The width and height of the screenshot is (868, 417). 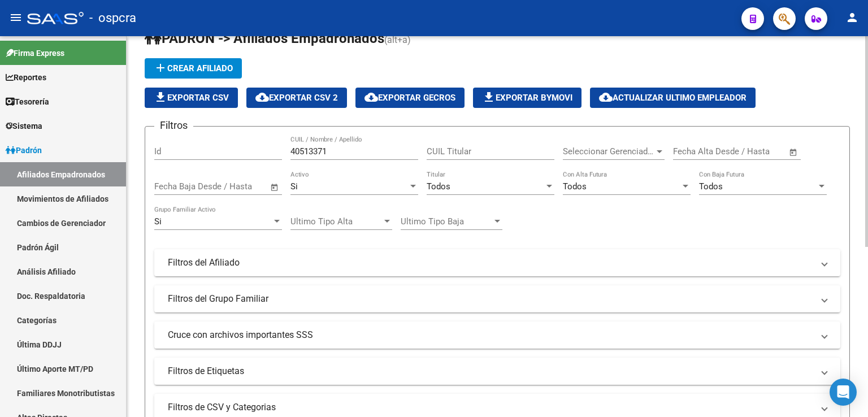 I want to click on mat-icon: person, so click(x=852, y=17).